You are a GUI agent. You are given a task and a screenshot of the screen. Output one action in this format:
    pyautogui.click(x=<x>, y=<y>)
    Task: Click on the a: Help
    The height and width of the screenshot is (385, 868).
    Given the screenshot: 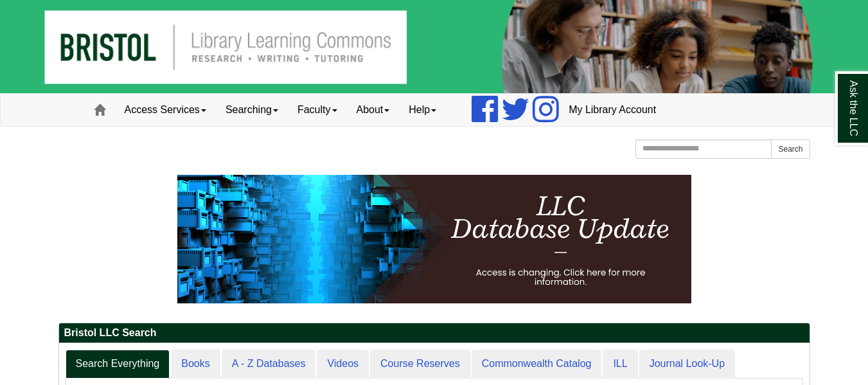 What is the action you would take?
    pyautogui.click(x=422, y=110)
    